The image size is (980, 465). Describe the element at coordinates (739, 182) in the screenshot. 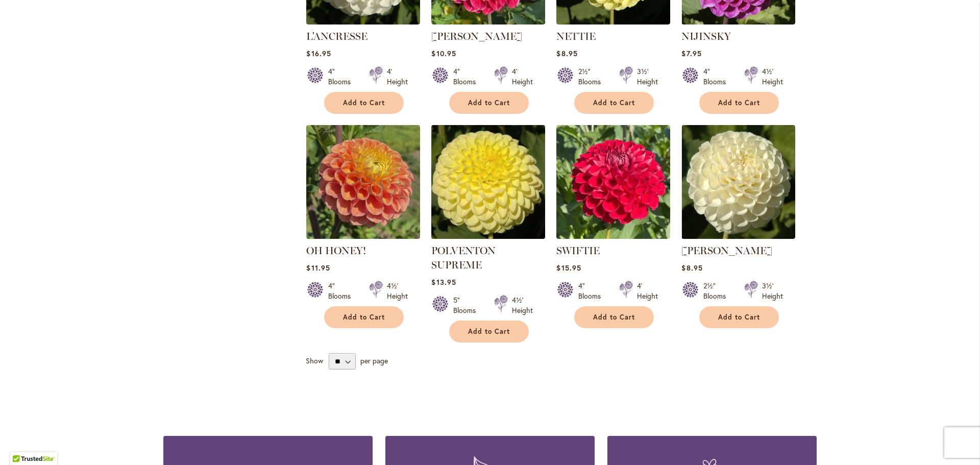

I see `img: WHITE NETTIE` at that location.